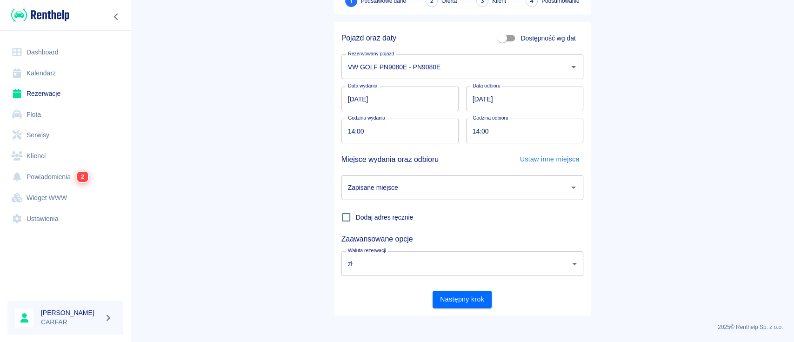  Describe the element at coordinates (369, 38) in the screenshot. I see `h5: Pojazd oraz daty` at that location.